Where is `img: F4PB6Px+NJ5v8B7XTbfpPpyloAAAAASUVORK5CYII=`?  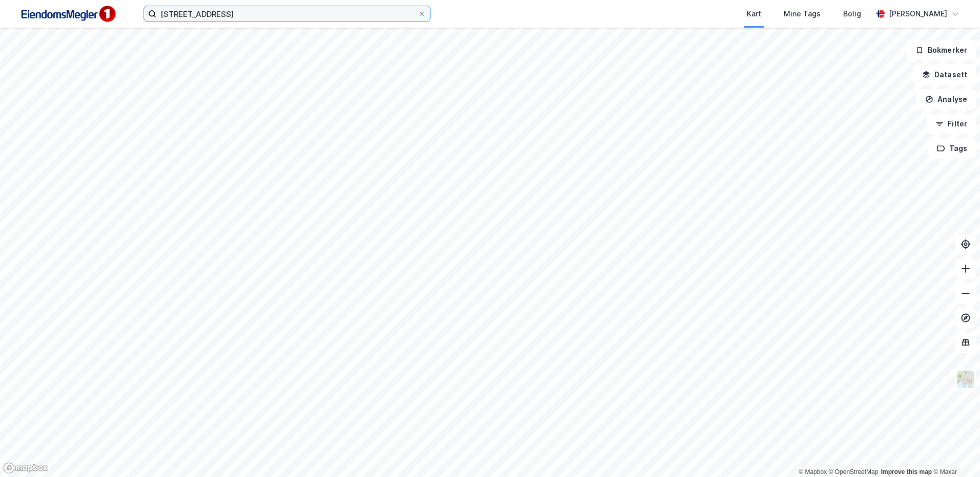
img: F4PB6Px+NJ5v8B7XTbfpPpyloAAAAASUVORK5CYII= is located at coordinates (67, 14).